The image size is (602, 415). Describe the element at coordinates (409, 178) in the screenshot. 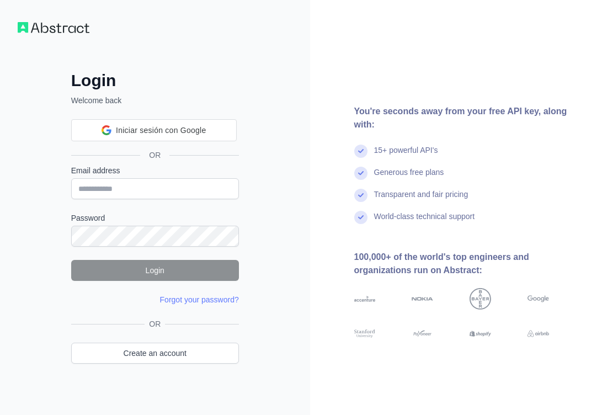

I see `div: Generous free plans` at that location.